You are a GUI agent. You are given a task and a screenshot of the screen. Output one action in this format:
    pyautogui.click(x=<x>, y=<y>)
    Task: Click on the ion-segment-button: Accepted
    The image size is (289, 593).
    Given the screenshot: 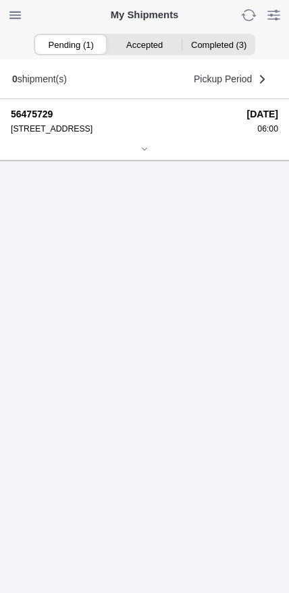 What is the action you would take?
    pyautogui.click(x=144, y=45)
    